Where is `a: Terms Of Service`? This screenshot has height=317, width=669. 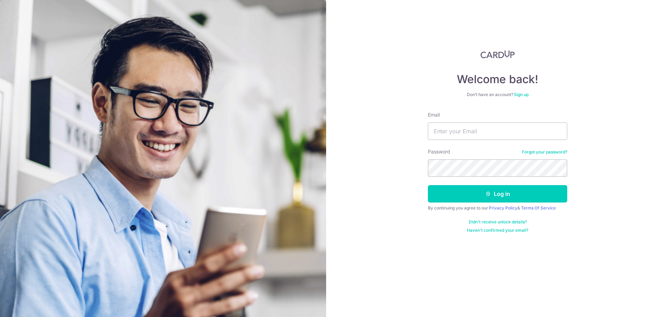 a: Terms Of Service is located at coordinates (538, 208).